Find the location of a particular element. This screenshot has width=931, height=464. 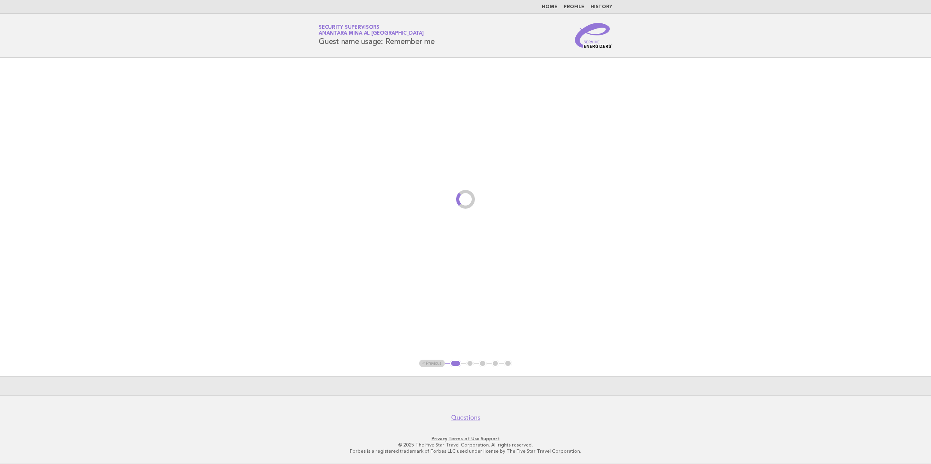

a: Terms of Use is located at coordinates (464, 439).